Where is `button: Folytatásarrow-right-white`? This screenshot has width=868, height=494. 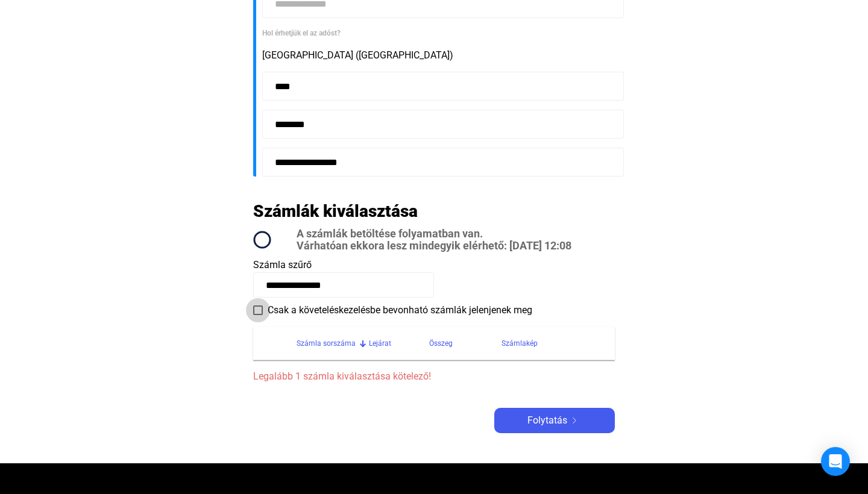
button: Folytatásarrow-right-white is located at coordinates (555, 421).